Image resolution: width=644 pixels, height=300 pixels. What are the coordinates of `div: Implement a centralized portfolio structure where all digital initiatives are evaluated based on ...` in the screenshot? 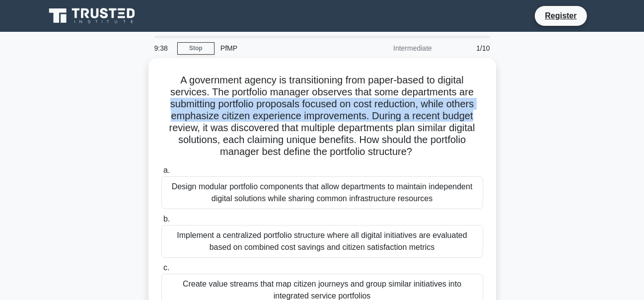 It's located at (322, 241).